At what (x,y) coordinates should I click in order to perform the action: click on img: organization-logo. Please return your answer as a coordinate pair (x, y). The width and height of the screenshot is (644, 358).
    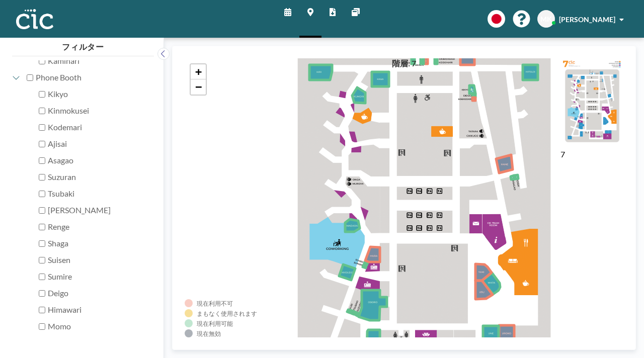
    Looking at the image, I should click on (35, 19).